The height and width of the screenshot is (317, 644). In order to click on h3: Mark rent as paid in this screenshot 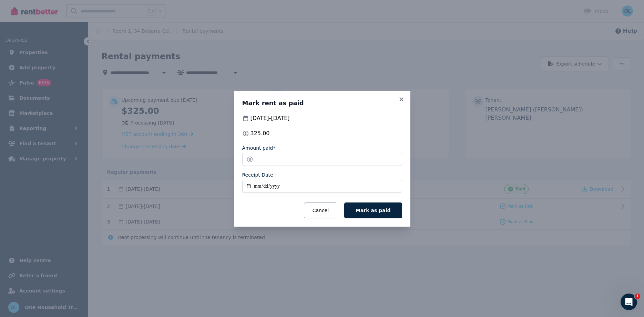, I will do `click(323, 103)`.